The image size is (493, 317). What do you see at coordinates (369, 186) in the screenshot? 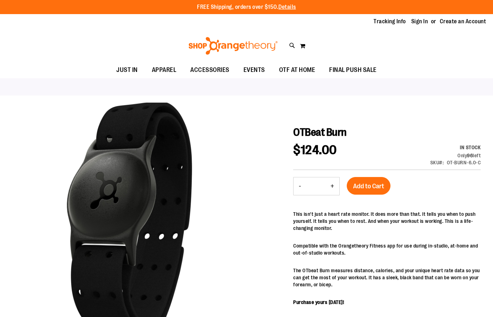
I see `span: Add to Cart` at bounding box center [369, 186].